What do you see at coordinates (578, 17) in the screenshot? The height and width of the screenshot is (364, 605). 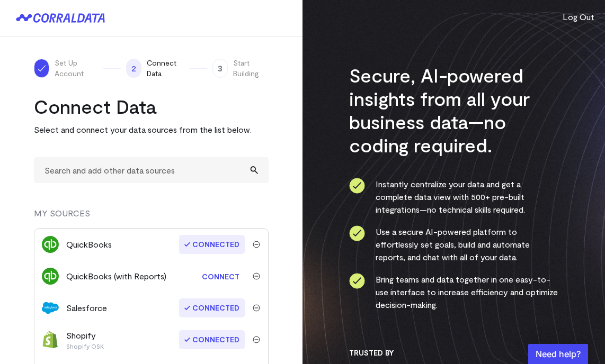 I see `button: Log Out` at bounding box center [578, 17].